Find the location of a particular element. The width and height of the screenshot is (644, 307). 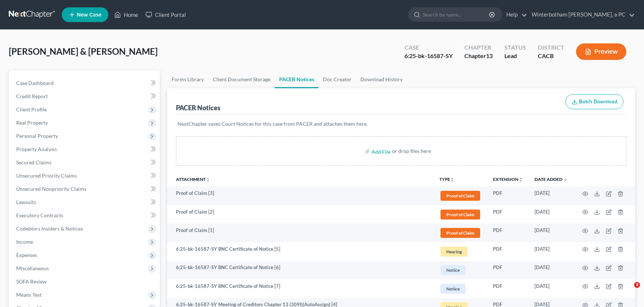

a: Download History is located at coordinates (382, 79).